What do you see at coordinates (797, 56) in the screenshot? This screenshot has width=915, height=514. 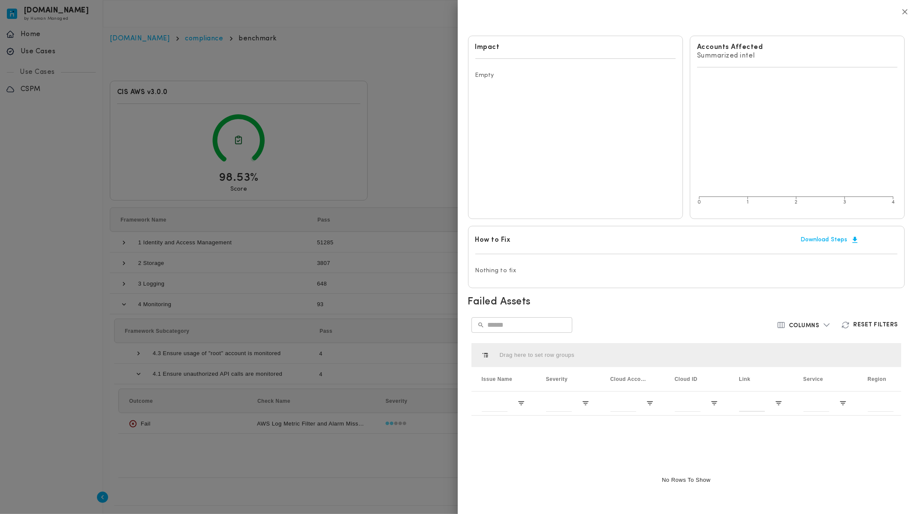 I see `p: Summarized intel` at bounding box center [797, 56].